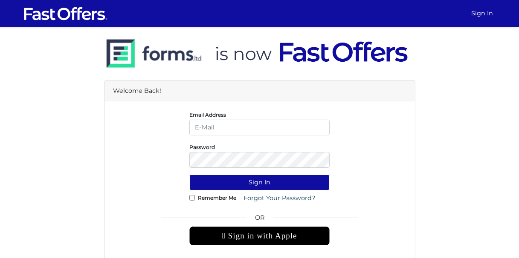 The width and height of the screenshot is (519, 258). Describe the element at coordinates (208, 115) in the screenshot. I see `label: Email Address` at that location.